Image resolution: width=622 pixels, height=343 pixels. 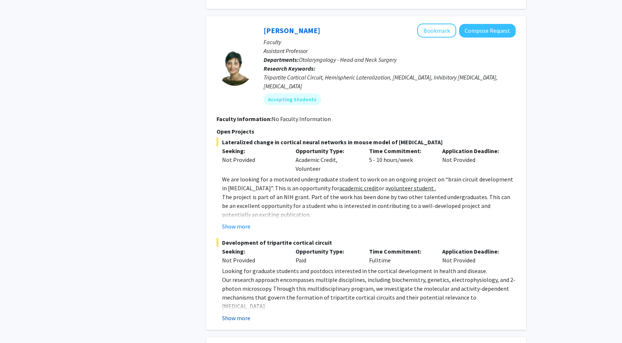 What do you see at coordinates (348, 60) in the screenshot?
I see `span: Otolaryngology - Head and Neck Surgery` at bounding box center [348, 60].